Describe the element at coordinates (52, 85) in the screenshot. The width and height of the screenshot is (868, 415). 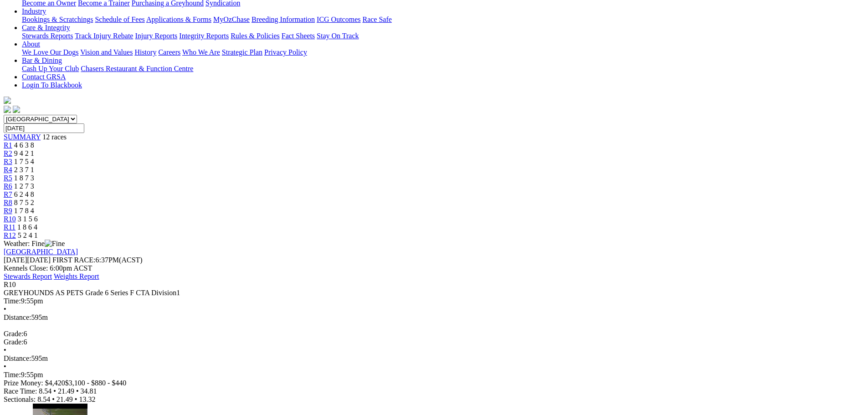
I see `a: Login To Blackbook` at that location.